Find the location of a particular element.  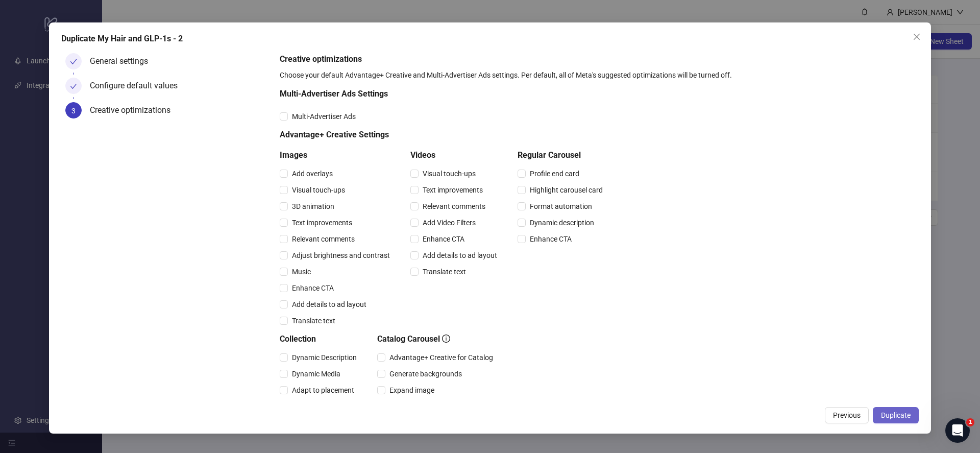

span: close is located at coordinates (917, 37).